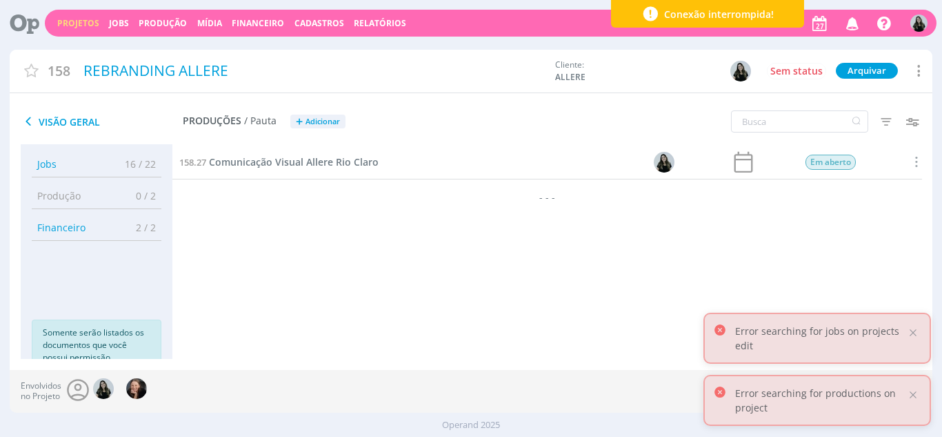  I want to click on span: 158, so click(59, 70).